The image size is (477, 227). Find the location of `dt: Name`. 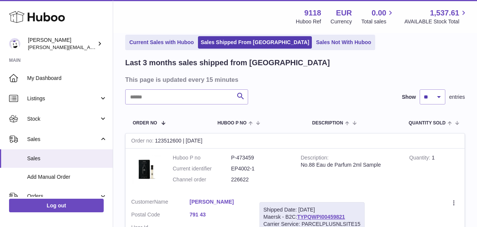

dt: Name is located at coordinates (160, 203).